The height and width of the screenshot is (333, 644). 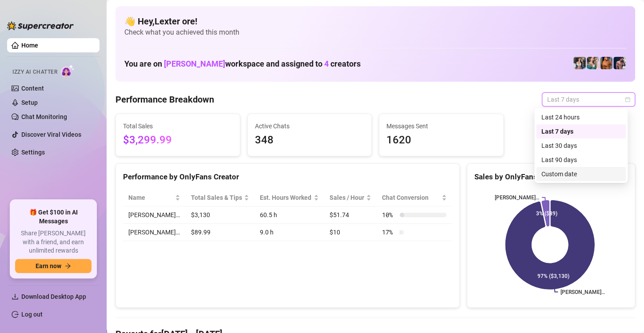 What do you see at coordinates (551, 177) in the screenshot?
I see `div: Sales by OnlyFans Creator` at bounding box center [551, 177].